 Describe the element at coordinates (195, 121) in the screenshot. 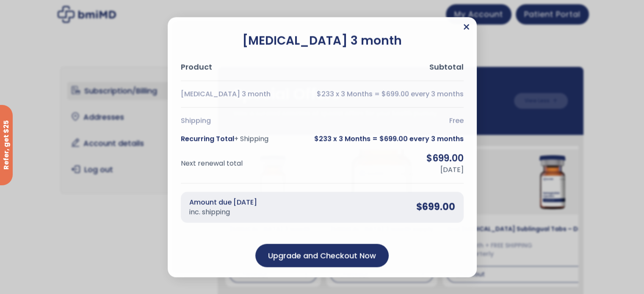

I see `span: Shipping` at that location.